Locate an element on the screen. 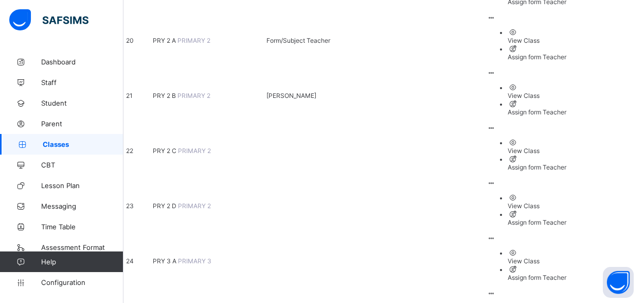 This screenshot has width=644, height=303. img: safsims is located at coordinates (49, 20).